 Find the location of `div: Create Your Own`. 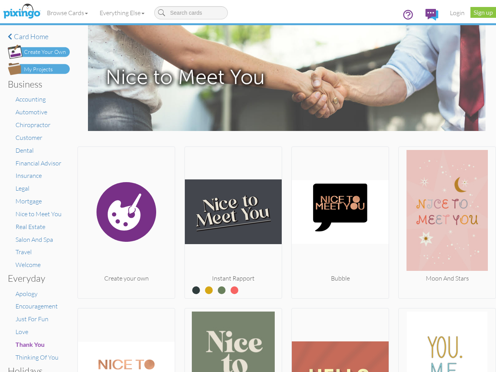

div: Create Your Own is located at coordinates (45, 52).